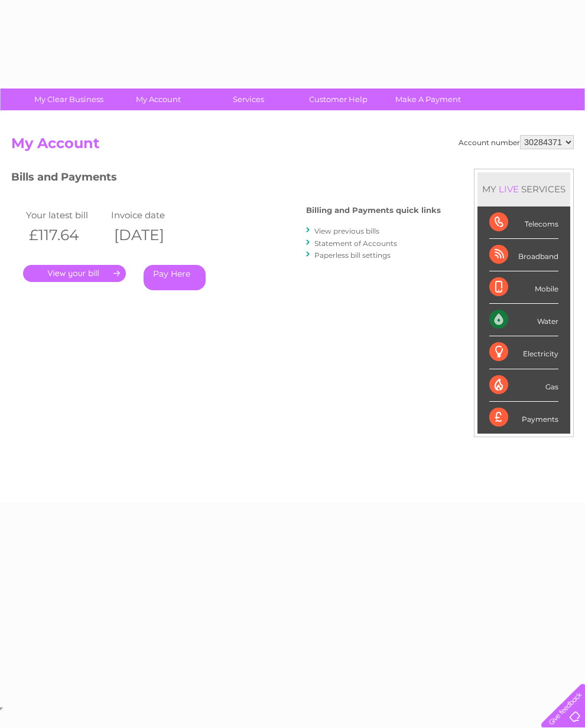  I want to click on div: Electricity, so click(523, 352).